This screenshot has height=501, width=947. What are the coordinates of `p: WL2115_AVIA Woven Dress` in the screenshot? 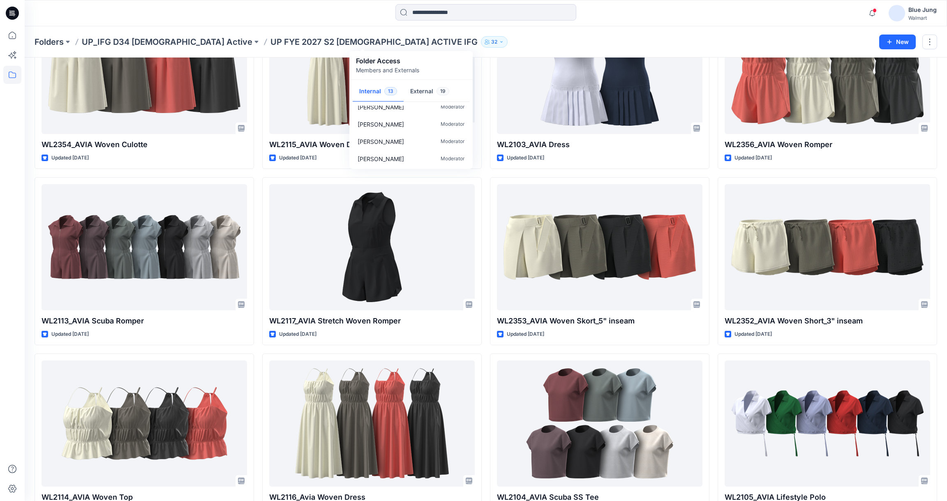 It's located at (372, 145).